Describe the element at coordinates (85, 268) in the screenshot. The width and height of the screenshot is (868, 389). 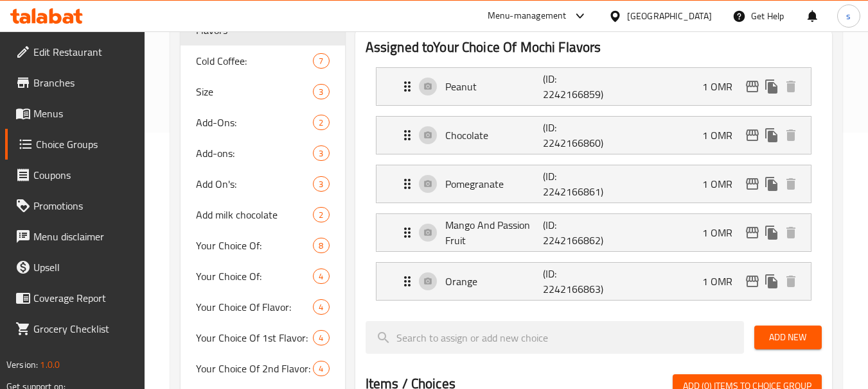
I see `span: Upsell` at that location.